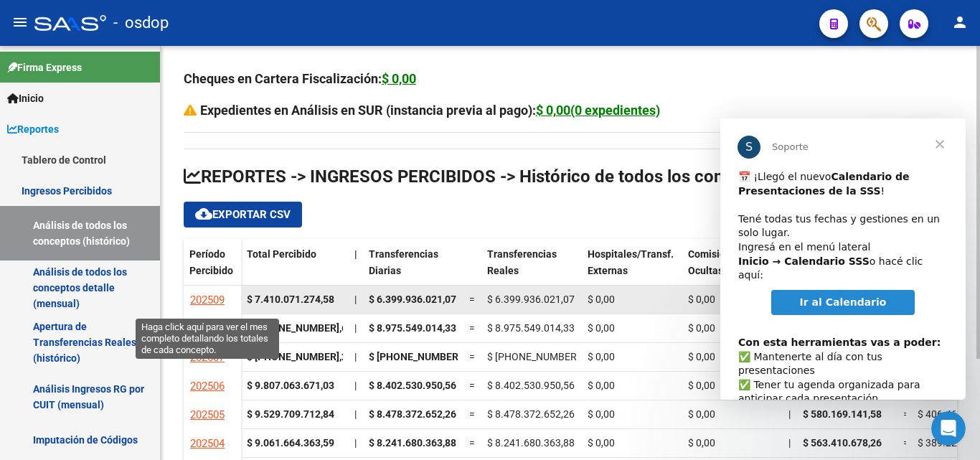  What do you see at coordinates (632, 269) in the screenshot?
I see `datatable-header-cell: Hospitales/Transf. Externas` at bounding box center [632, 269].